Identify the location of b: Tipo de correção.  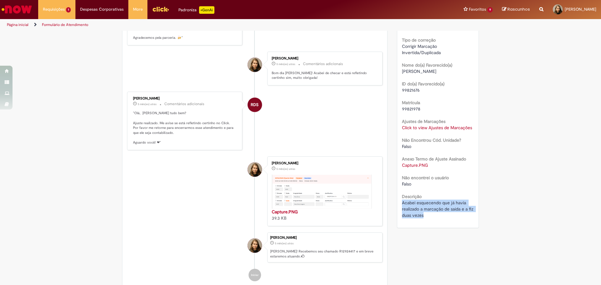
(419, 40).